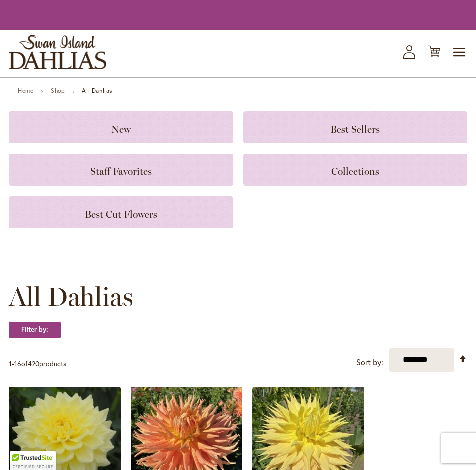 The height and width of the screenshot is (470, 476). What do you see at coordinates (120, 127) in the screenshot?
I see `a: New` at bounding box center [120, 127].